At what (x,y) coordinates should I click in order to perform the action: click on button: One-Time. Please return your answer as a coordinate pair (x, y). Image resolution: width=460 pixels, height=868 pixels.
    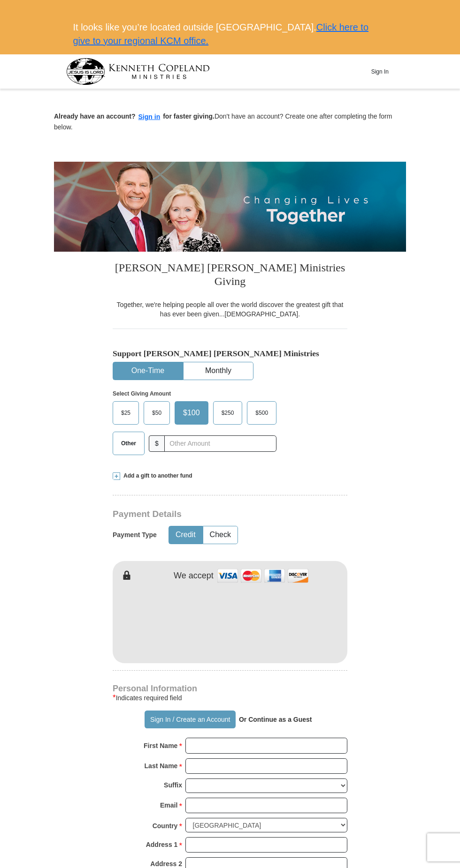
    Looking at the image, I should click on (148, 371).